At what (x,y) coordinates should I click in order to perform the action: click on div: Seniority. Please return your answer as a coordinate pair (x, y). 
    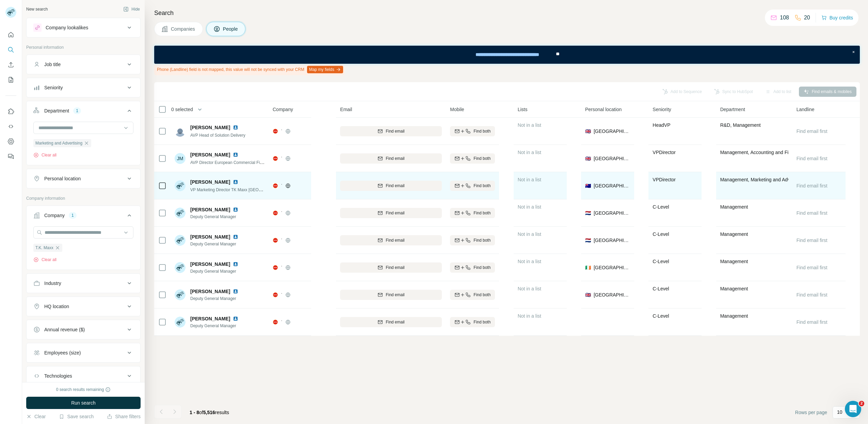
    Looking at the image, I should click on (53, 88).